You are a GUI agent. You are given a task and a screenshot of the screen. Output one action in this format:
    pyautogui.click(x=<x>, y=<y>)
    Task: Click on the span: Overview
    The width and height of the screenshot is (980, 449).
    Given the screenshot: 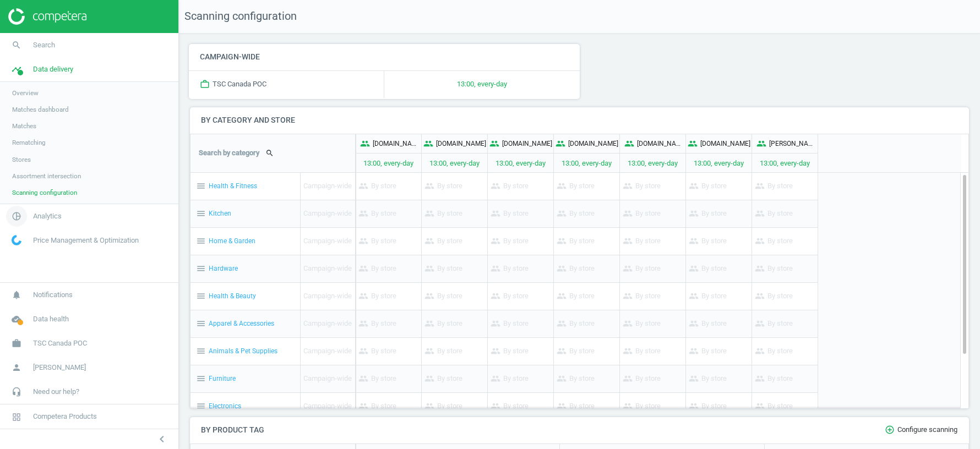 What is the action you would take?
    pyautogui.click(x=25, y=93)
    